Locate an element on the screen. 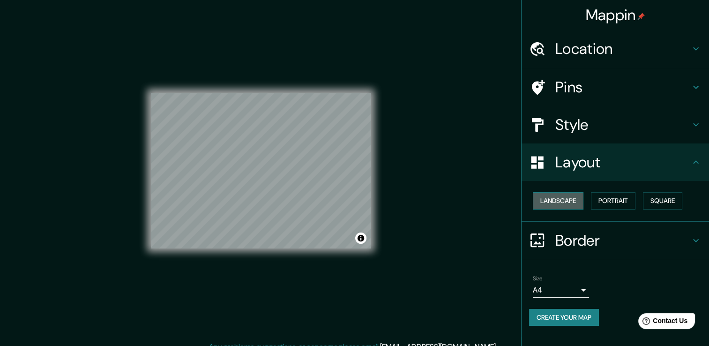 The height and width of the screenshot is (346, 709). div: Layout is located at coordinates (615, 162).